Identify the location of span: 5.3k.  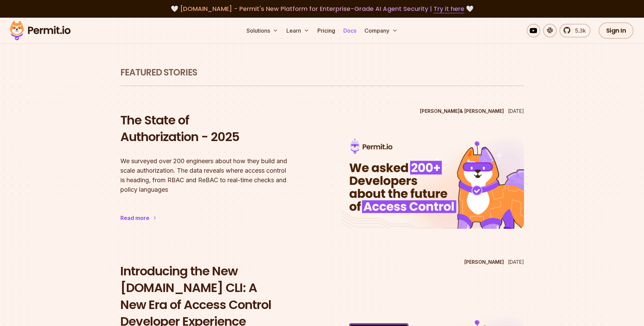
(578, 31).